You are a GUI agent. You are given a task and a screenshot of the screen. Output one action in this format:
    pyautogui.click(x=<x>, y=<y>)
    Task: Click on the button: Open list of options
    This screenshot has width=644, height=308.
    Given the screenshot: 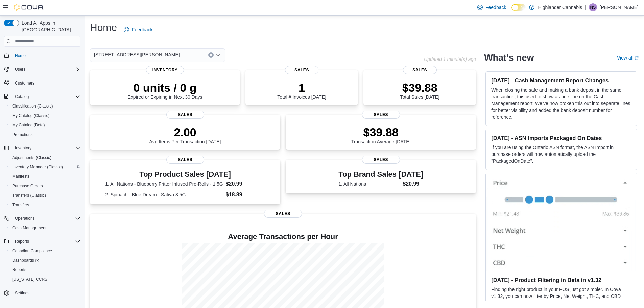 What is the action you would take?
    pyautogui.click(x=219, y=55)
    